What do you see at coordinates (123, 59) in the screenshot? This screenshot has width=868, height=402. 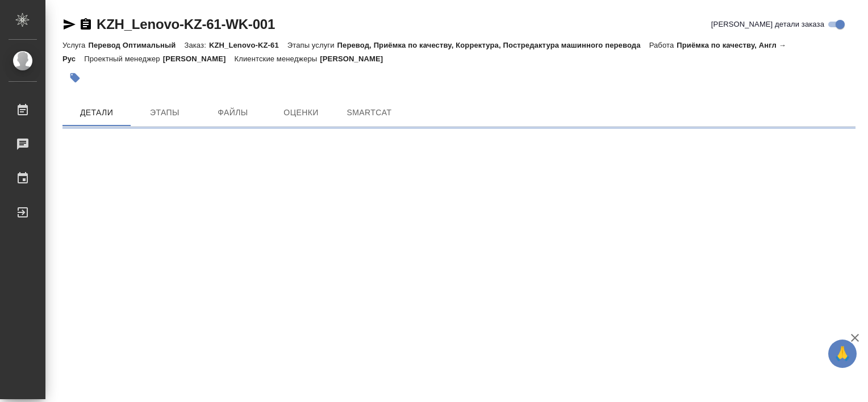 I see `p: Проектный менеджер` at bounding box center [123, 59].